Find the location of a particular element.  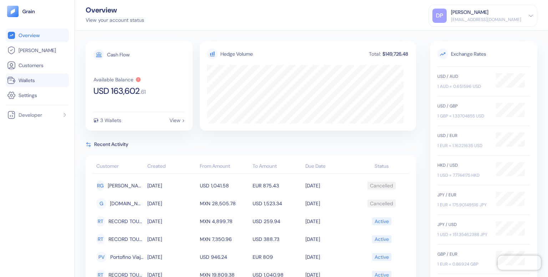

span: globohotel.mx is located at coordinates (127, 204).